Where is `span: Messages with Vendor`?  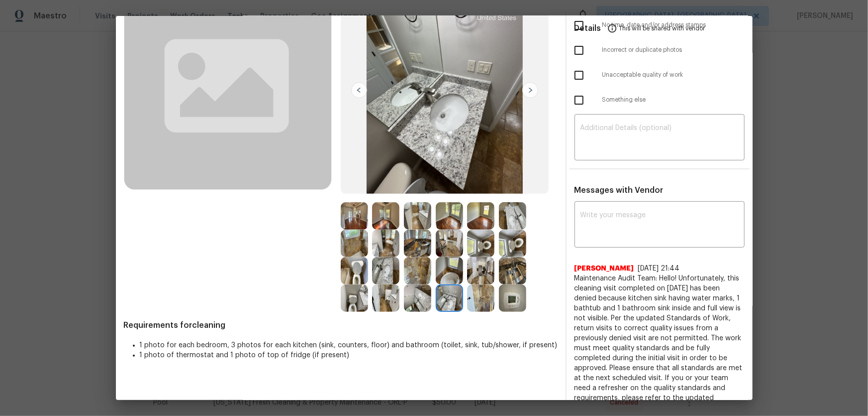
span: Messages with Vendor is located at coordinates (619, 190).